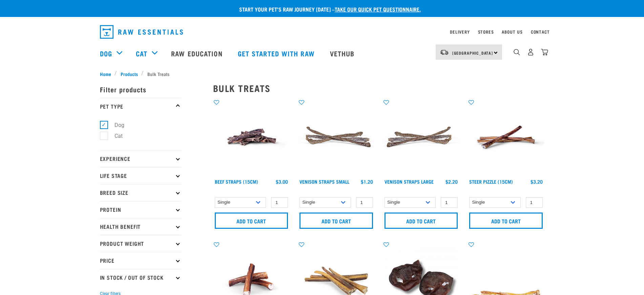  Describe the element at coordinates (336, 137) in the screenshot. I see `img: Venison Straps` at that location.